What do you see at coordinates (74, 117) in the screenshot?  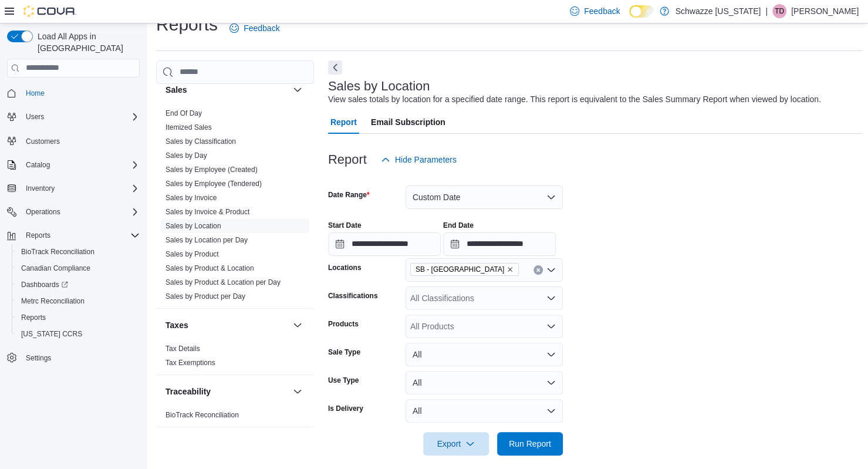 I see `button: Users` at bounding box center [74, 117].